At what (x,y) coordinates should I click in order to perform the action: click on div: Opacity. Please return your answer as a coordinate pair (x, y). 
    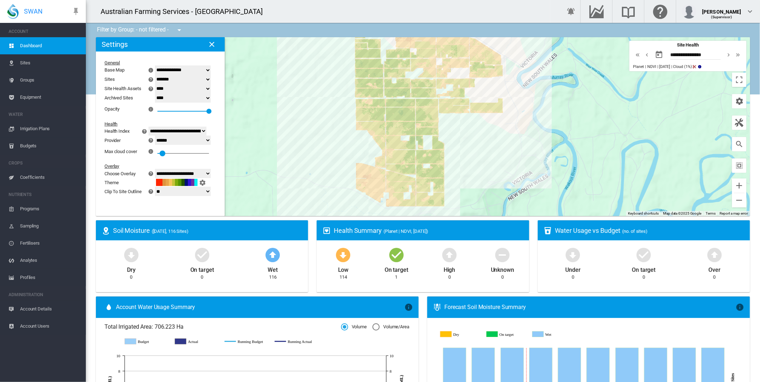
    Looking at the image, I should click on (112, 109).